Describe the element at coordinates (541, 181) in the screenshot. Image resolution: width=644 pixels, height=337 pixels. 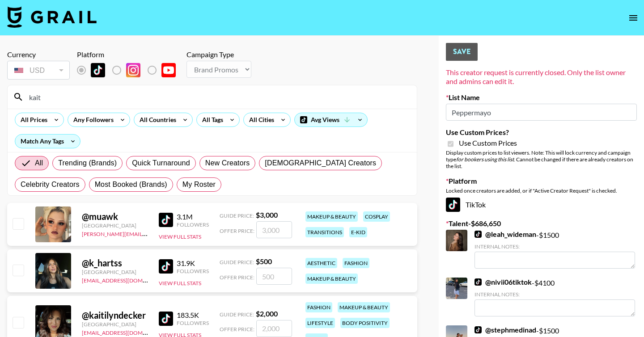
I see `label: Platform` at that location.